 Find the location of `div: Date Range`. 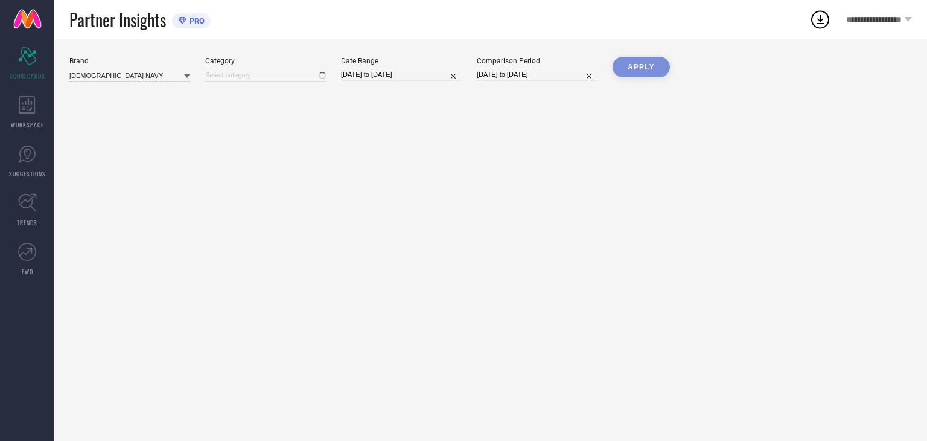

div: Date Range is located at coordinates (401, 61).